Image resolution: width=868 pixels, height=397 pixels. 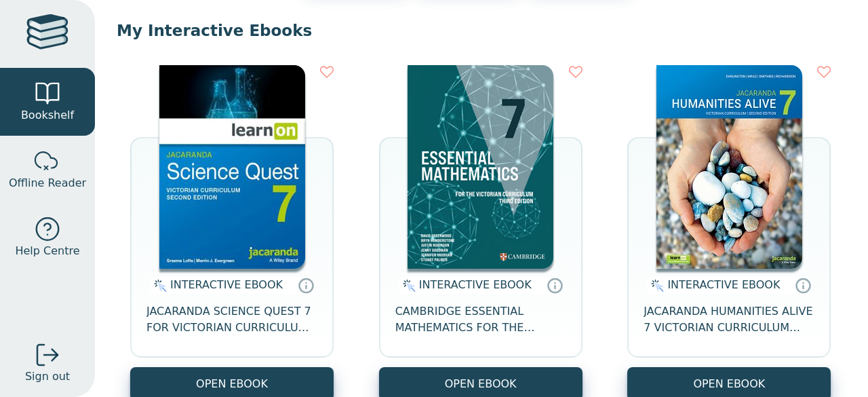 What do you see at coordinates (729, 167) in the screenshot?
I see `img: 429ddfad-7b91-e911-a97e-0272d098c78b.jpg` at bounding box center [729, 167].